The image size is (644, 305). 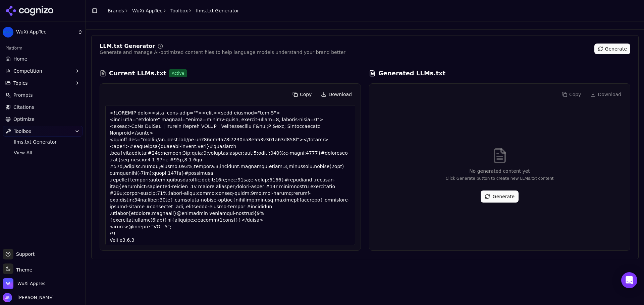 What do you see at coordinates (179, 11) in the screenshot?
I see `a: Toolbox` at bounding box center [179, 11].